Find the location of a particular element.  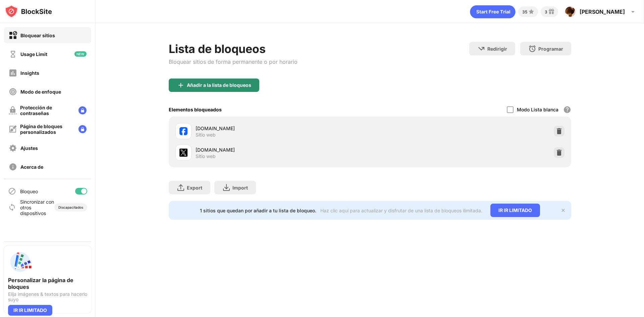

img: insights-off.svg is located at coordinates (13, 73).